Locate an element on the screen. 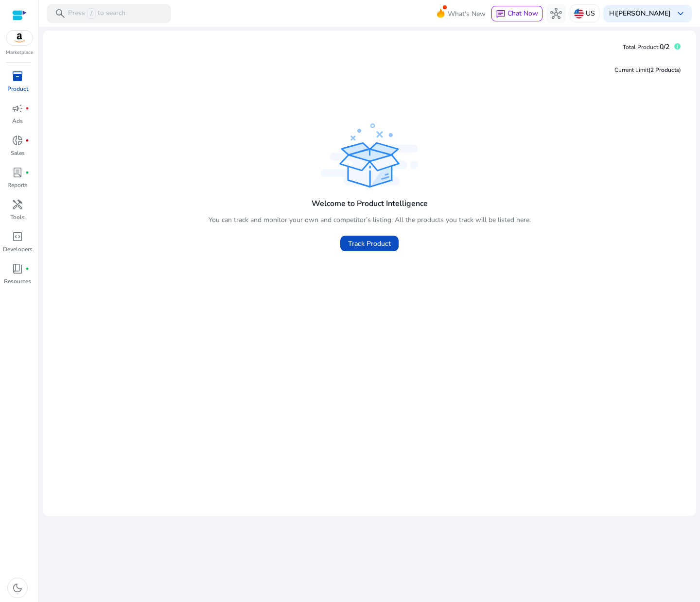  h4: Welcome to Product Intelligence is located at coordinates (370, 204).